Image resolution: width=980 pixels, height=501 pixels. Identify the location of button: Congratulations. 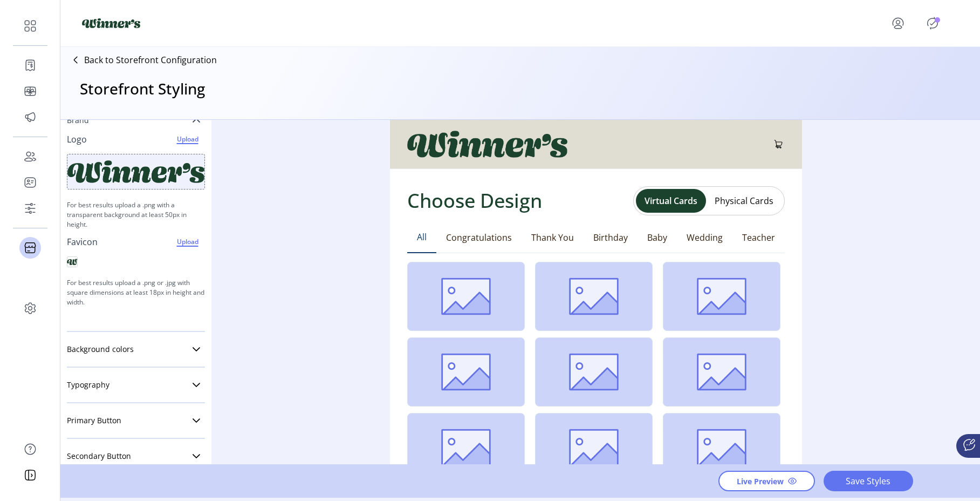
(479, 238).